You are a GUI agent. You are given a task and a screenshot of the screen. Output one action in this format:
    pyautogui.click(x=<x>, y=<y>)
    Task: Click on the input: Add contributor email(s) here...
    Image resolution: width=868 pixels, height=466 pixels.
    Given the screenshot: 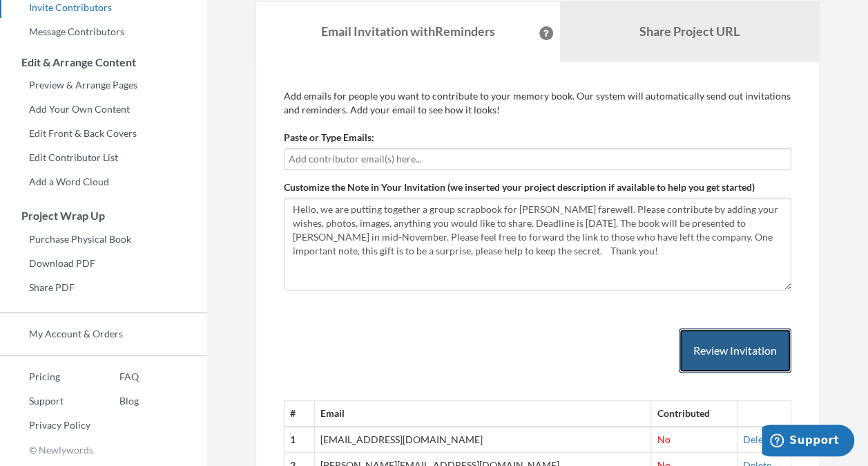 What is the action you would take?
    pyautogui.click(x=537, y=159)
    